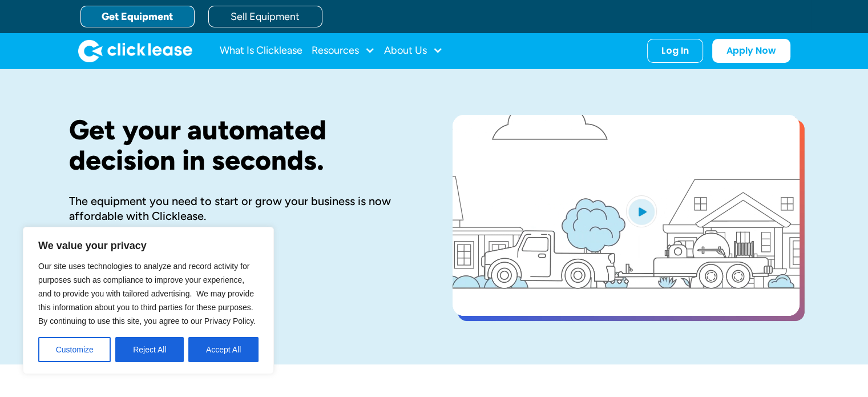 The width and height of the screenshot is (868, 397). Describe the element at coordinates (74, 350) in the screenshot. I see `button: Customize` at that location.